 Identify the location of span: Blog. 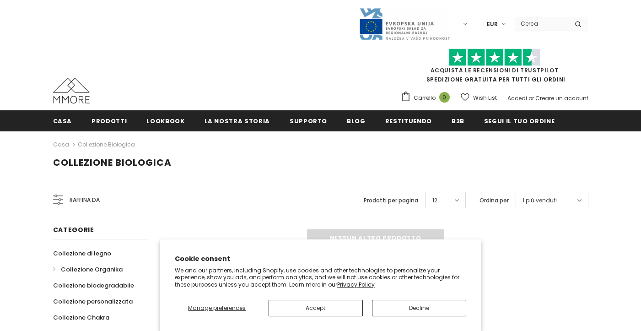
(356, 121).